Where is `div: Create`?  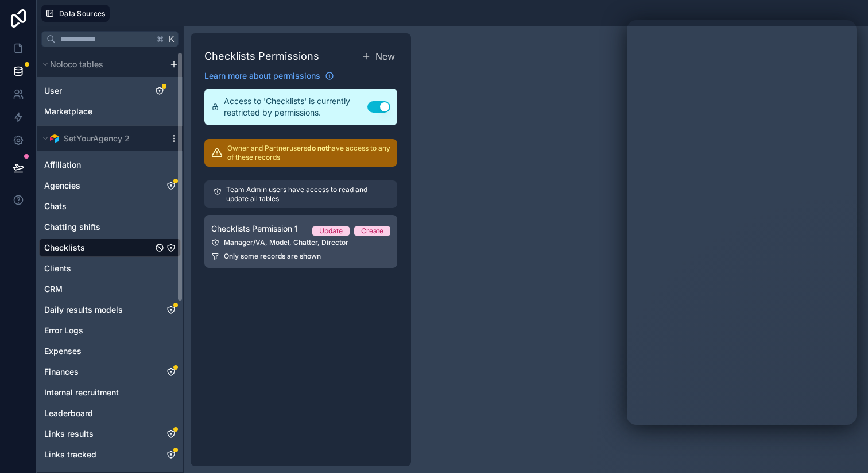 div: Create is located at coordinates (372, 231).